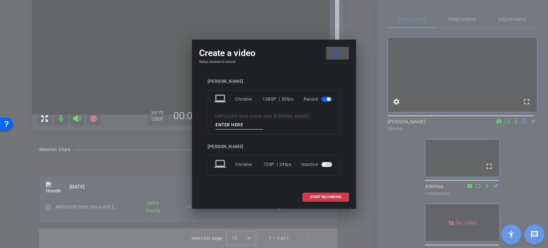  What do you see at coordinates (277, 164) in the screenshot?
I see `div: 720P | 24fps` at bounding box center [277, 164].